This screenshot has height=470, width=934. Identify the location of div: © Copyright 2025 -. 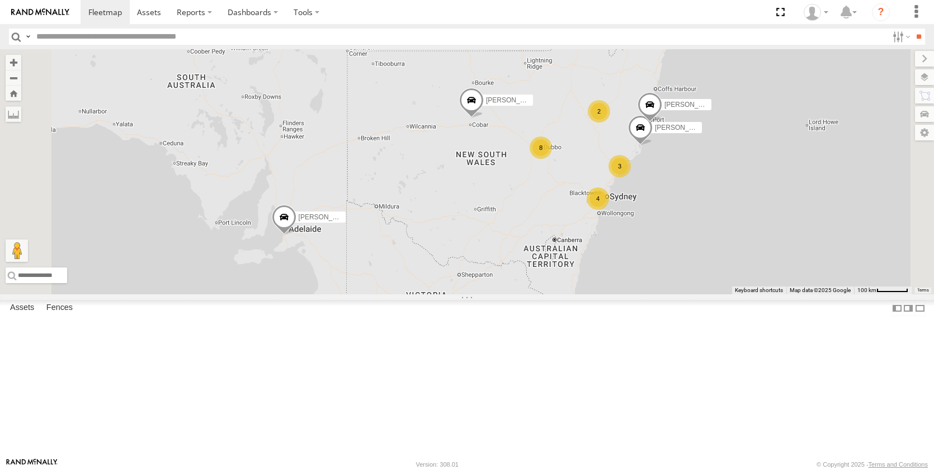
(872, 464).